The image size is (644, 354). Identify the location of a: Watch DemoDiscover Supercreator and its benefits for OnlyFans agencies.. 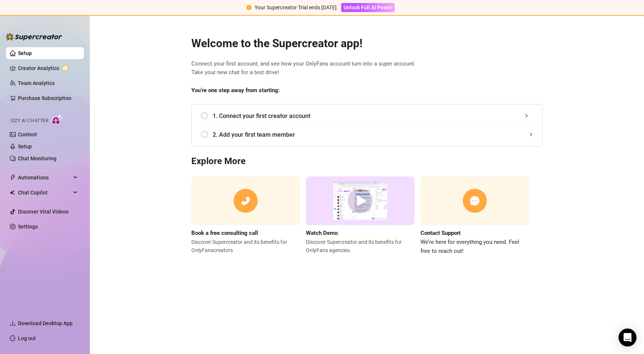
(360, 216).